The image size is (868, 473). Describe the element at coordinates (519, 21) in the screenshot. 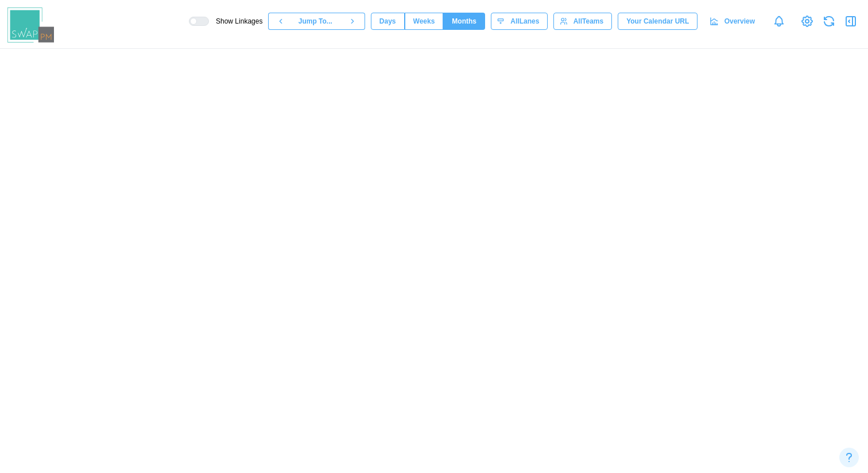

I see `button: AllLanes` at that location.